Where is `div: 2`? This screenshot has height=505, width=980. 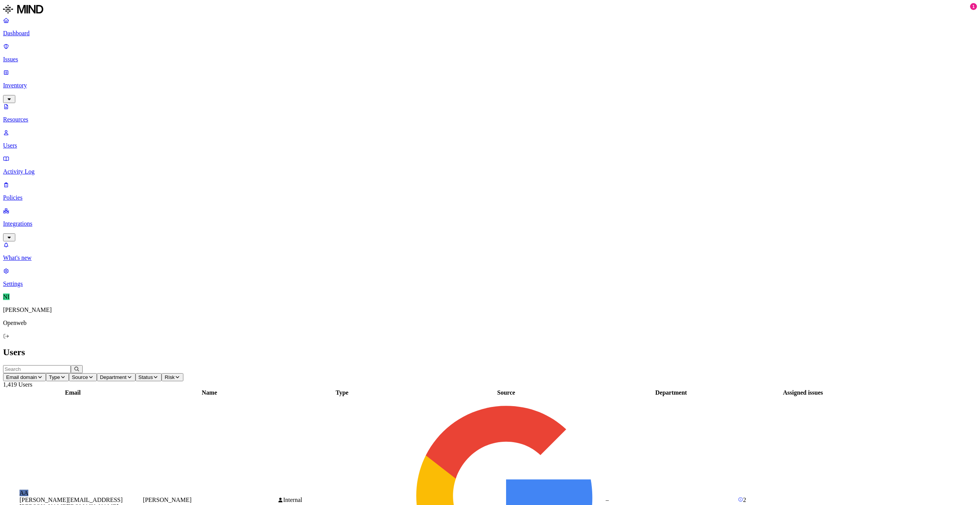 div: 2 is located at coordinates (803, 500).